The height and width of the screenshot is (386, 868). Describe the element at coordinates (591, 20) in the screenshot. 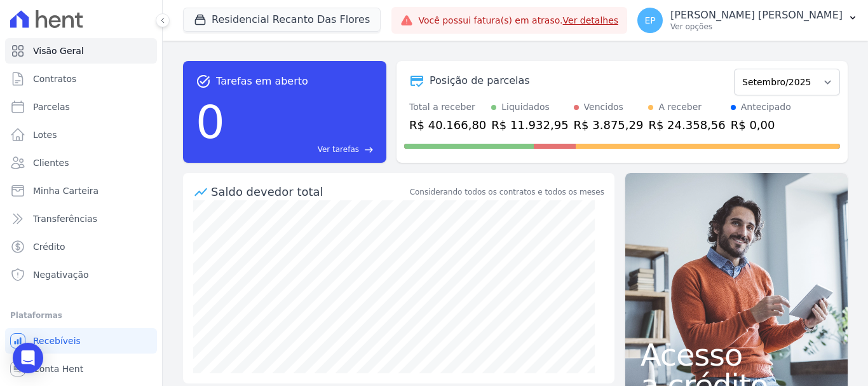

I see `a: Ver detalhes` at that location.